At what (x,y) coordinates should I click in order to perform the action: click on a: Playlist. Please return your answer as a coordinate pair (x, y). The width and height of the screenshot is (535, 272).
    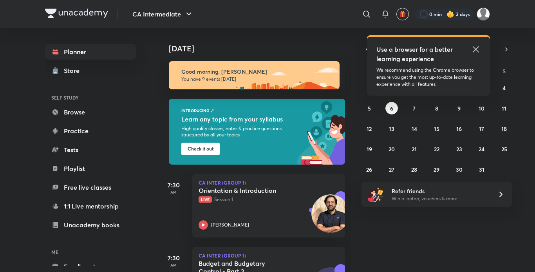
    Looking at the image, I should click on (91, 169).